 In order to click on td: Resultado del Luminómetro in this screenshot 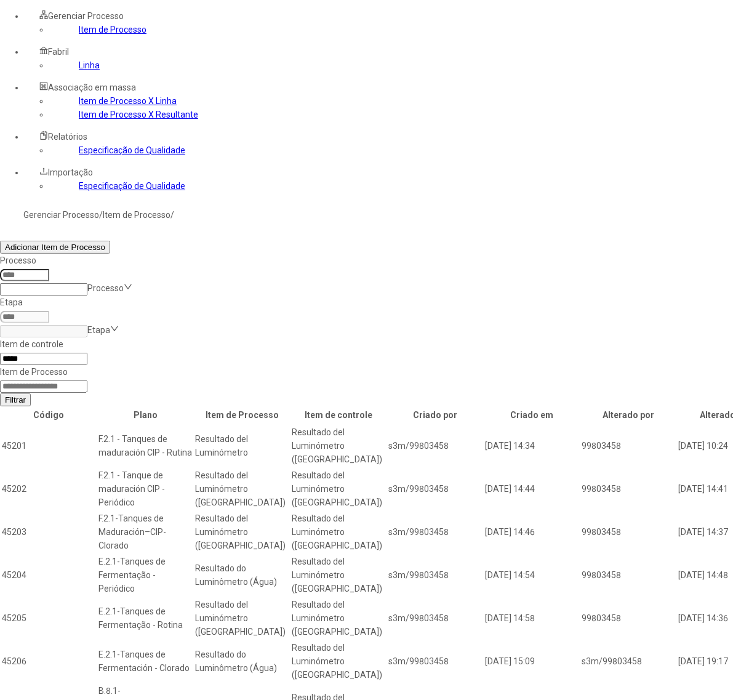, I will do `click(241, 446)`.